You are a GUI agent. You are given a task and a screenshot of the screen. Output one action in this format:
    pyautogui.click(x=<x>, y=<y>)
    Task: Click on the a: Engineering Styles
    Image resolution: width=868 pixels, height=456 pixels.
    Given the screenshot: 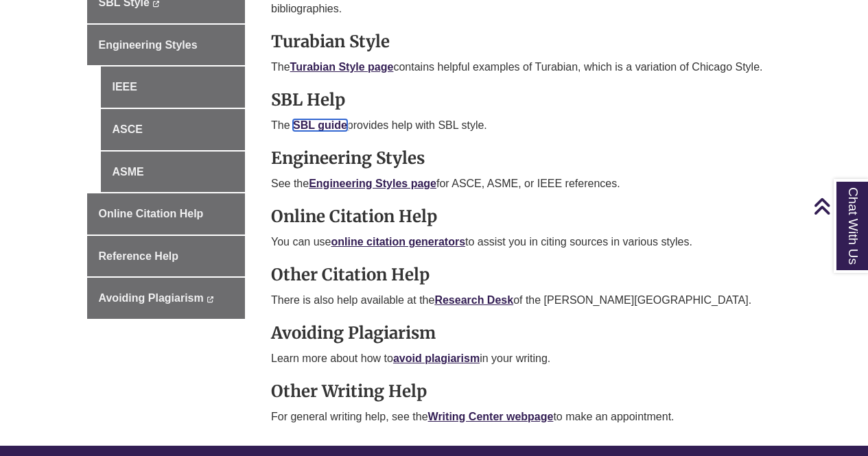 What is the action you would take?
    pyautogui.click(x=166, y=46)
    